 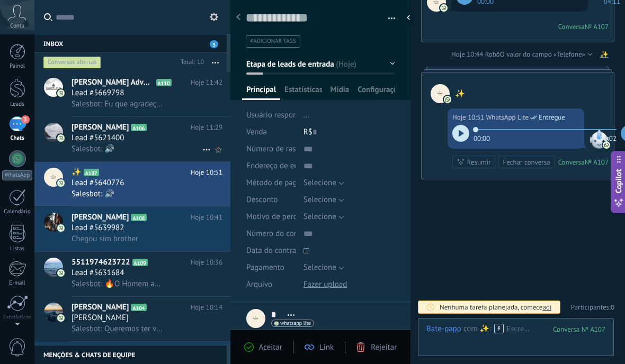 What do you see at coordinates (207, 218) in the screenshot?
I see `span: Hoje 10:41` at bounding box center [207, 218].